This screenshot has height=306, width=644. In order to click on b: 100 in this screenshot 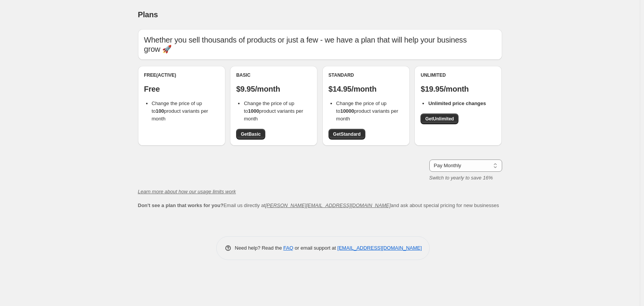, I will do `click(160, 111)`.